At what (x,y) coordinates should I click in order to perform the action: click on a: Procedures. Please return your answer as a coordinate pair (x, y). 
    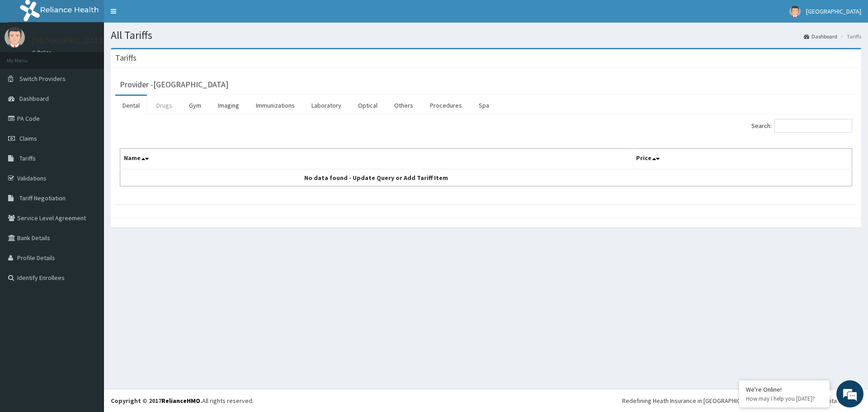
    Looking at the image, I should click on (446, 105).